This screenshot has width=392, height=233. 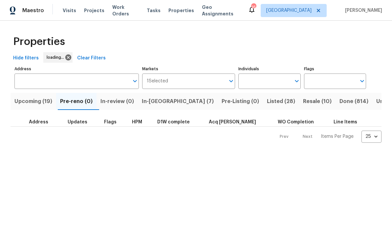 I want to click on nav: Pagination Navigation, so click(x=327, y=136).